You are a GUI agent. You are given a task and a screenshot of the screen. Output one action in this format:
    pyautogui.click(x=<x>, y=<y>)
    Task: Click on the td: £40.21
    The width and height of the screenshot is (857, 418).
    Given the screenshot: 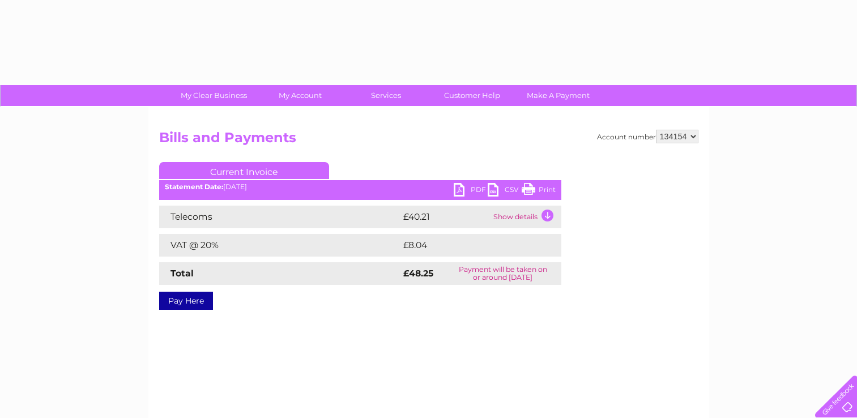 What is the action you would take?
    pyautogui.click(x=445, y=217)
    